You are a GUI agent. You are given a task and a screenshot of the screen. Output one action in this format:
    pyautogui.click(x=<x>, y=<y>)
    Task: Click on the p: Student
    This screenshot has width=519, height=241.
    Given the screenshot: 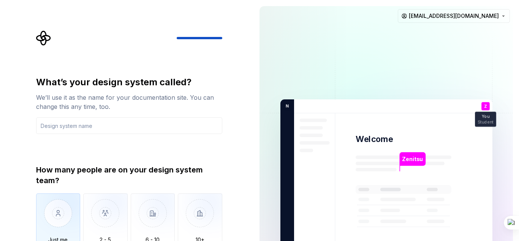 What is the action you would take?
    pyautogui.click(x=485, y=122)
    